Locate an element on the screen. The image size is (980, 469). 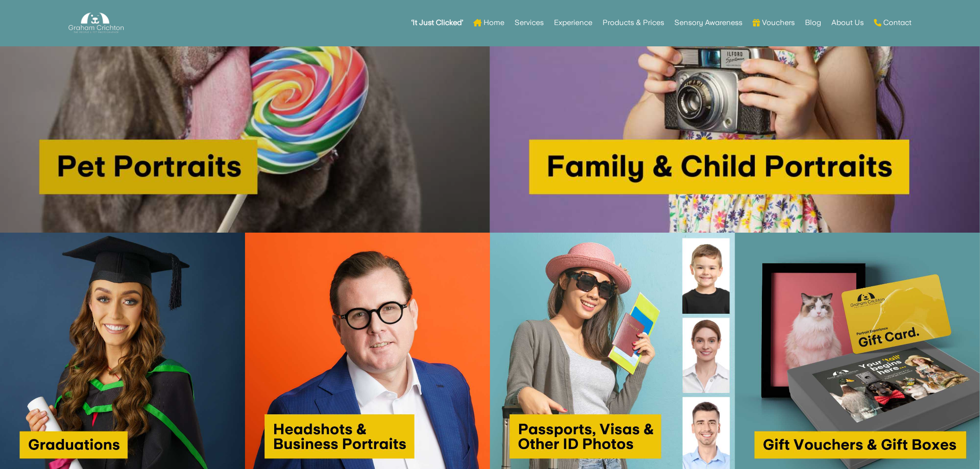
a: Products & Prices is located at coordinates (634, 23).